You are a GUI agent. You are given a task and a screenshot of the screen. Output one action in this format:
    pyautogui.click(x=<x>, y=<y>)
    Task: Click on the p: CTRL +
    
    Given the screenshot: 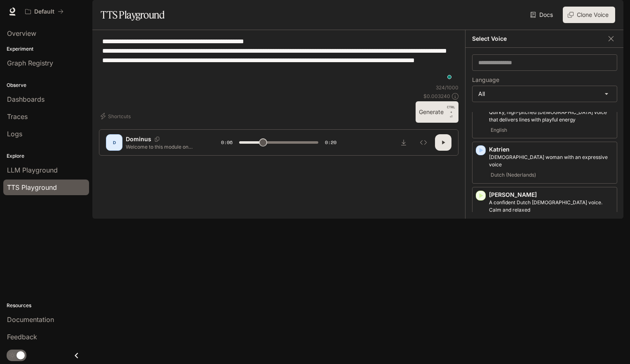 What is the action you would take?
    pyautogui.click(x=451, y=110)
    